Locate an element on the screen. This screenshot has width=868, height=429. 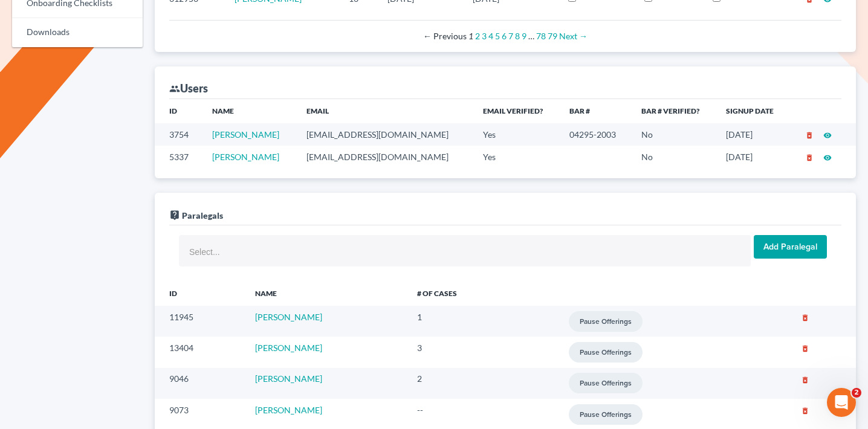
td: 2 is located at coordinates (463, 384).